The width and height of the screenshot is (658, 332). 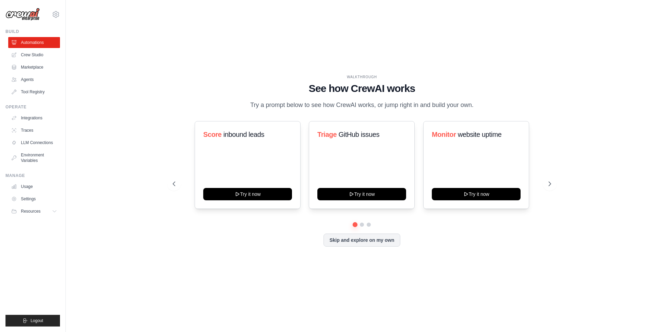 I want to click on span: website uptime, so click(x=479, y=134).